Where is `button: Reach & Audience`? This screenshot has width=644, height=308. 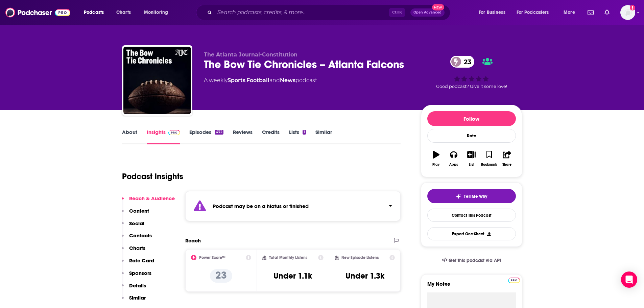
button: Reach & Audience is located at coordinates (148, 201).